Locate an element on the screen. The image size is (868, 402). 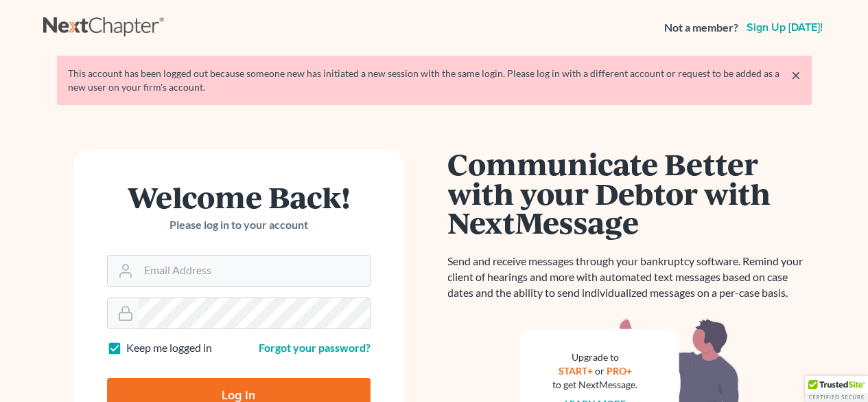
span: or is located at coordinates (600, 370).